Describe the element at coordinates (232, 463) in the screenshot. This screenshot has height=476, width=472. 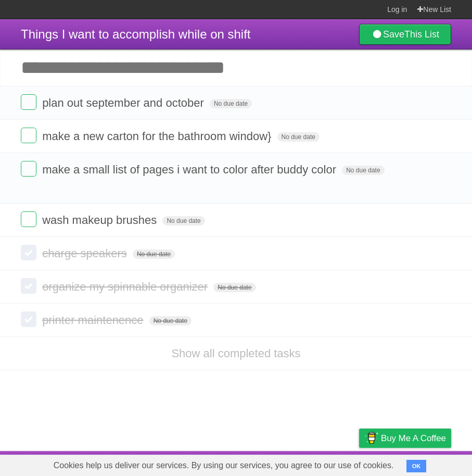
I see `a: About` at that location.